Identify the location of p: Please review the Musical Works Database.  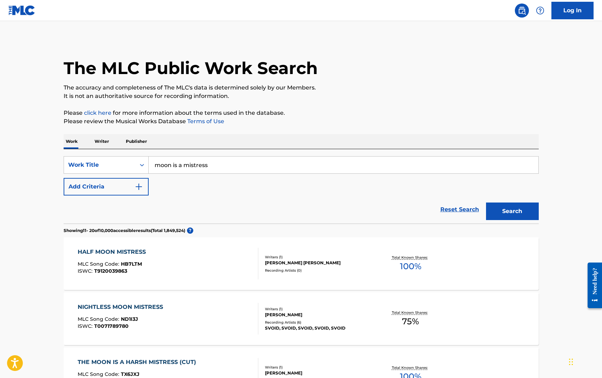
(301, 122).